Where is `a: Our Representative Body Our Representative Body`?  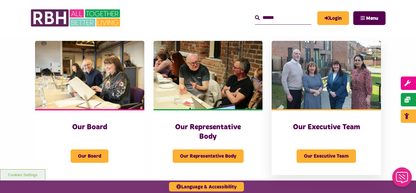
a: Our Representative Body Our Representative Body is located at coordinates (208, 108).